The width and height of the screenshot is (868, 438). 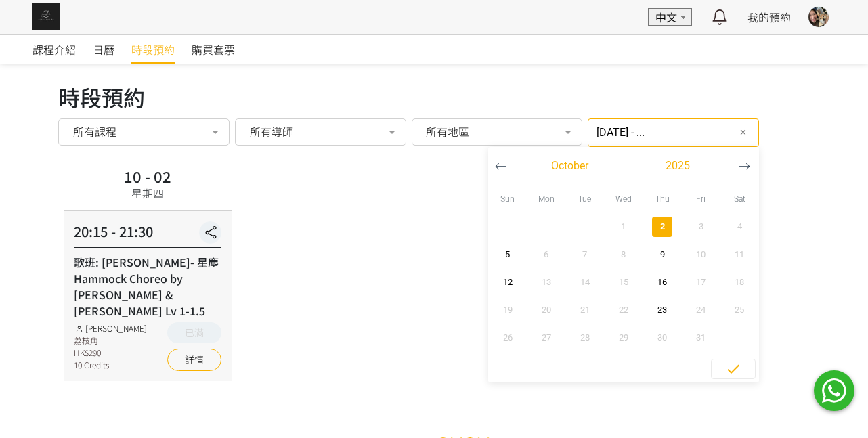 I want to click on span: 時段預約, so click(x=153, y=50).